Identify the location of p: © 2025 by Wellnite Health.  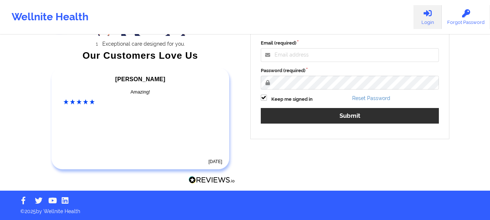
(245, 209).